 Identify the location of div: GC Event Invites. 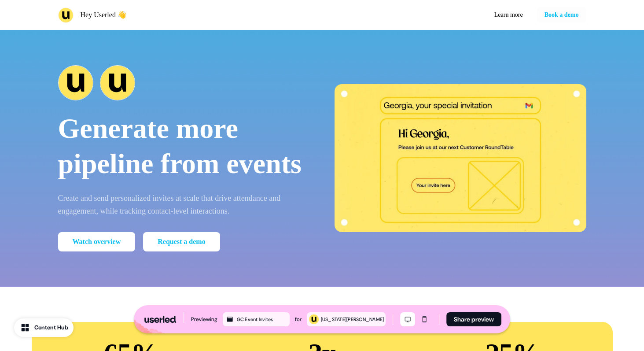
(262, 319).